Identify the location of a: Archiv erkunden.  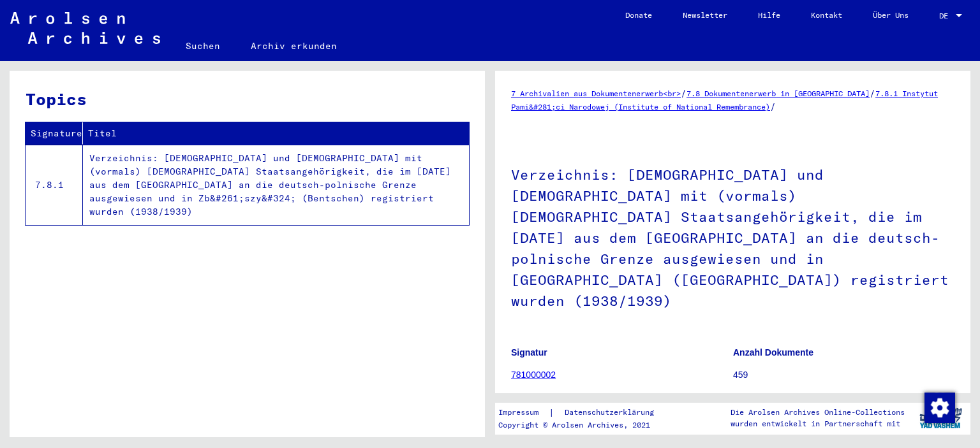
(293, 46).